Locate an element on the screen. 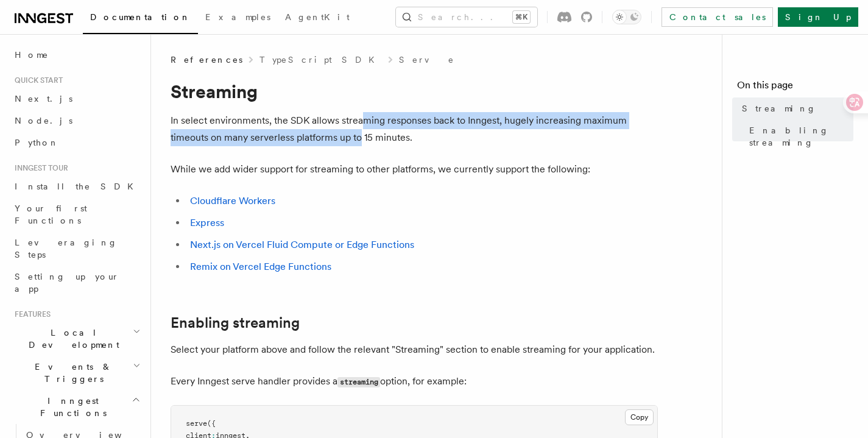 The width and height of the screenshot is (868, 438). h1: Streaming is located at coordinates (414, 91).